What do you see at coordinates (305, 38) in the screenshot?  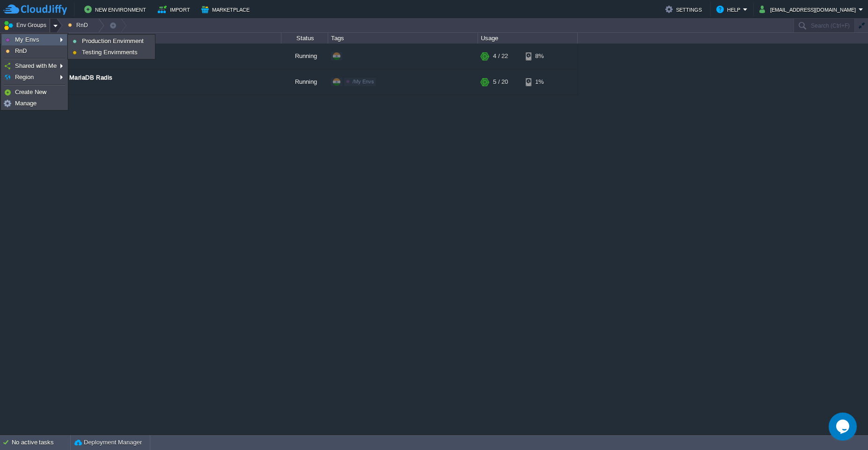 I see `div: Status` at bounding box center [305, 38].